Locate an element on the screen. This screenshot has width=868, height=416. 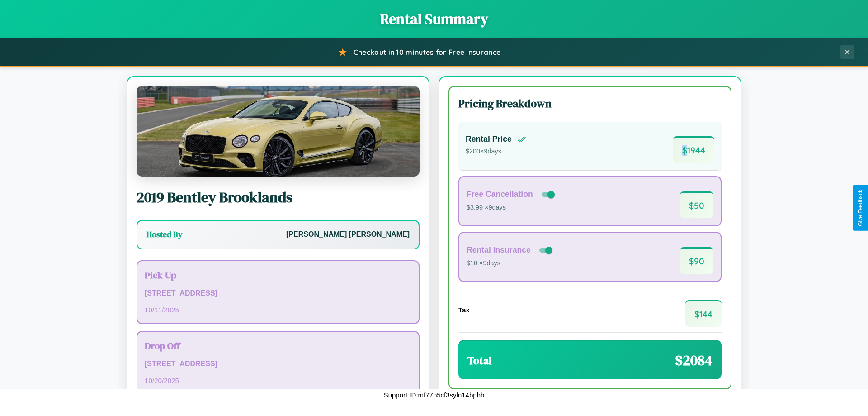
span: Checkout in 10 minutes for Free Insurance is located at coordinates (427, 52).